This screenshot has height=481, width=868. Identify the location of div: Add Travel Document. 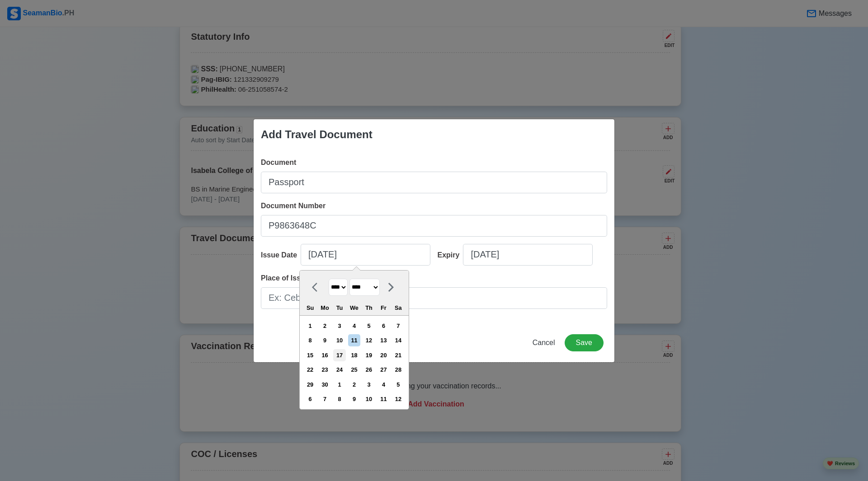
(317, 135).